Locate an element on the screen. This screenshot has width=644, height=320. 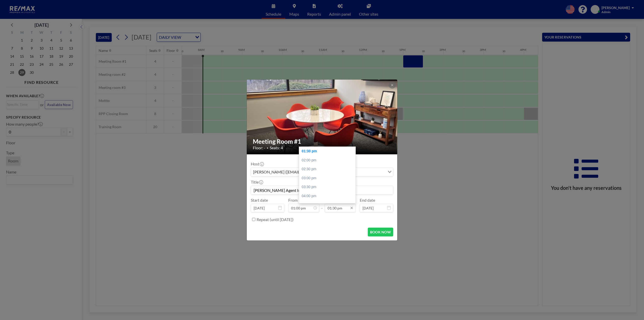
button: BOOK NOW is located at coordinates (380, 232).